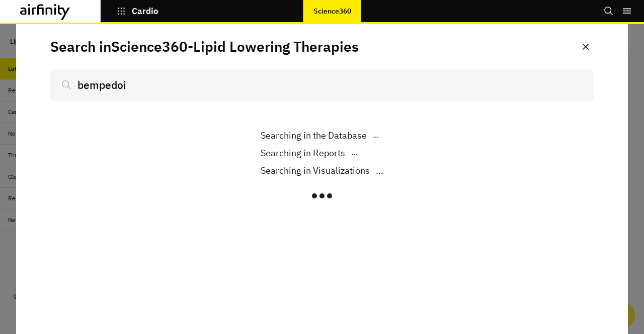 Image resolution: width=644 pixels, height=334 pixels. Describe the element at coordinates (332, 11) in the screenshot. I see `p: Science360` at that location.